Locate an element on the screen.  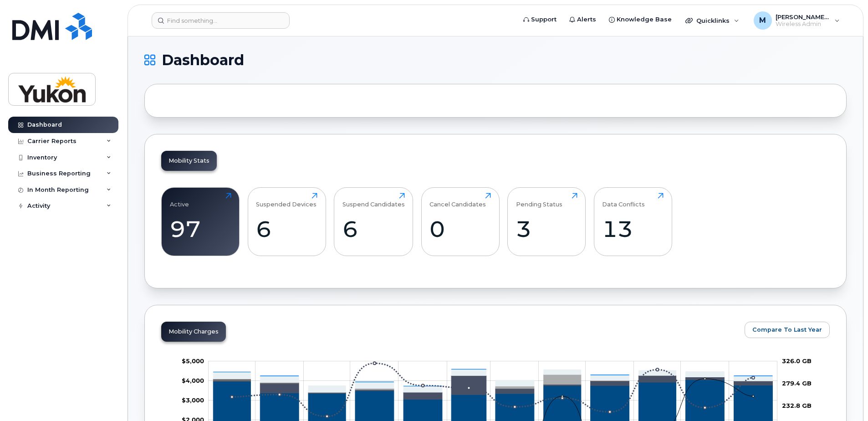
a: Active97 is located at coordinates (200, 222).